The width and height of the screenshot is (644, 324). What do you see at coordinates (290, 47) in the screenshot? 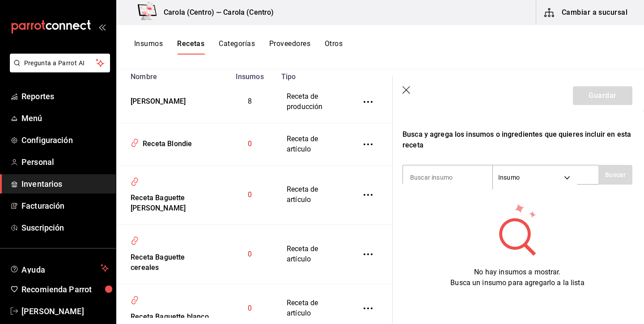
I see `button: Proveedores` at bounding box center [290, 47].